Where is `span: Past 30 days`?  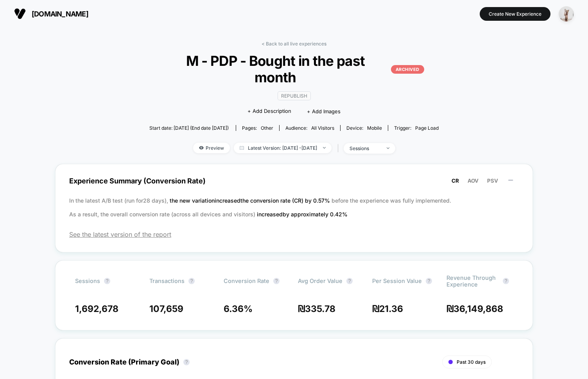
span: Past 30 days is located at coordinates (471, 361).